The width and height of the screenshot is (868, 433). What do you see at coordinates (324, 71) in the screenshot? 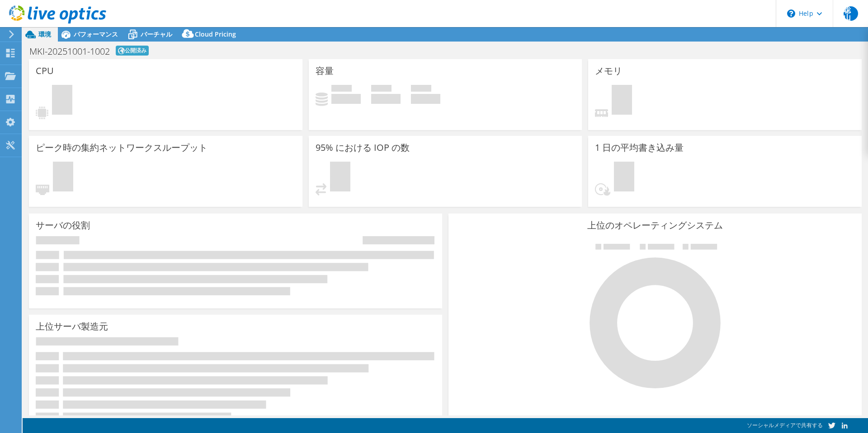
I see `h3: 容量` at bounding box center [324, 71].